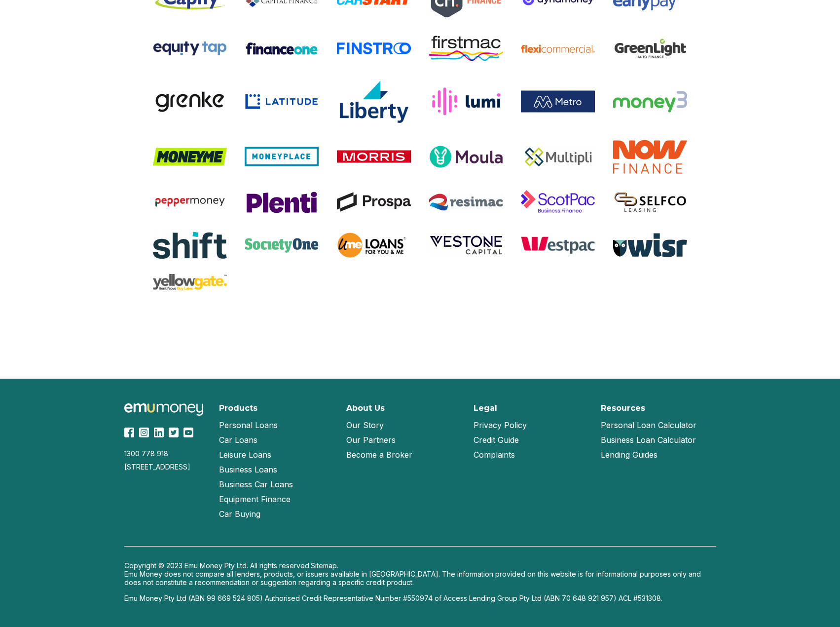 The image size is (840, 627). I want to click on img: SocietyOne, so click(281, 246).